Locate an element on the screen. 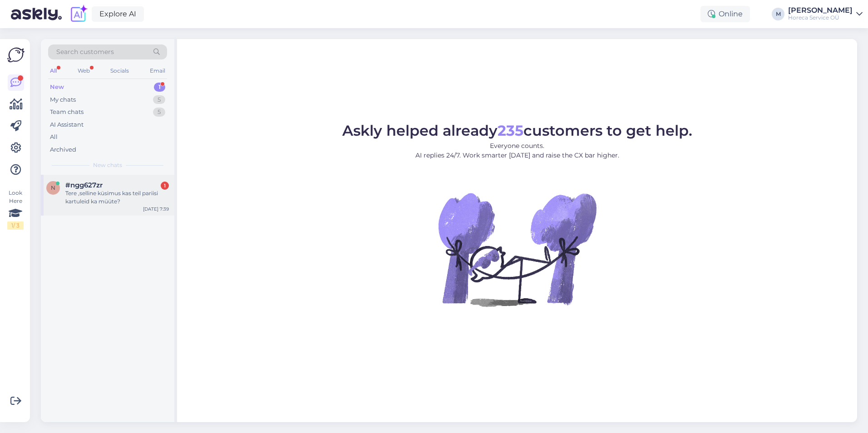  span: Askly helped already customers to get help. is located at coordinates (517, 130).